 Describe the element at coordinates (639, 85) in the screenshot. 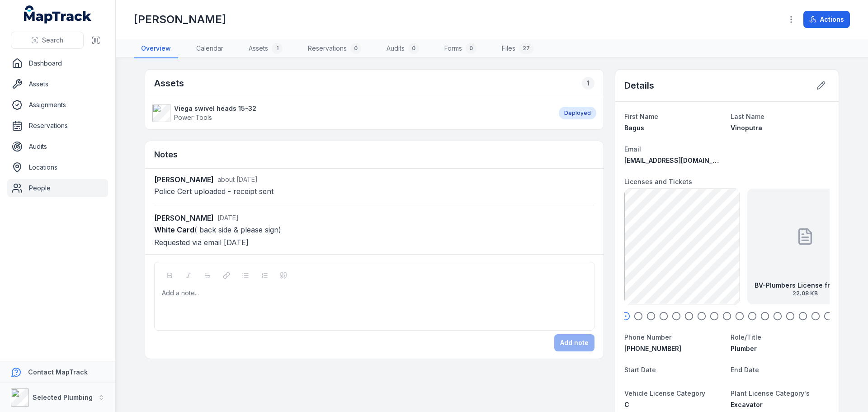

I see `h2: Details` at that location.